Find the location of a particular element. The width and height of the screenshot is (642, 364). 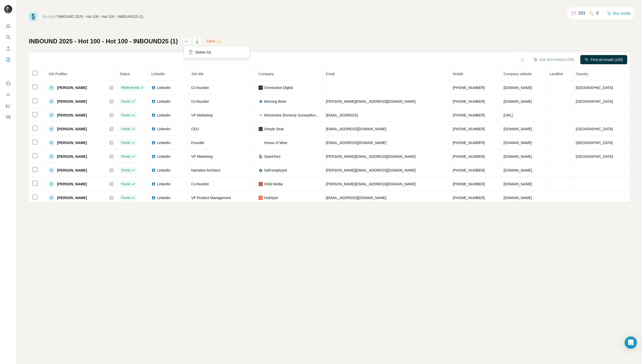

button: Quick start is located at coordinates (8, 26).